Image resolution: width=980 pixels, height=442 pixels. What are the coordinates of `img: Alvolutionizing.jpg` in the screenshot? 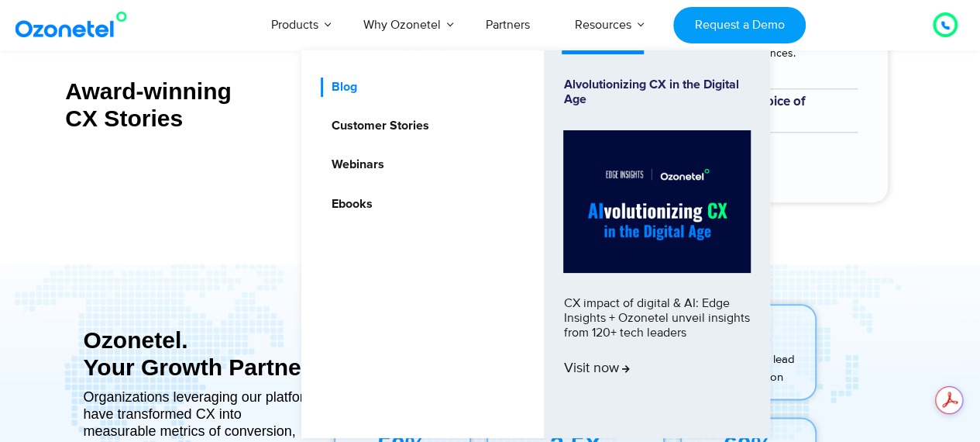 It's located at (657, 202).